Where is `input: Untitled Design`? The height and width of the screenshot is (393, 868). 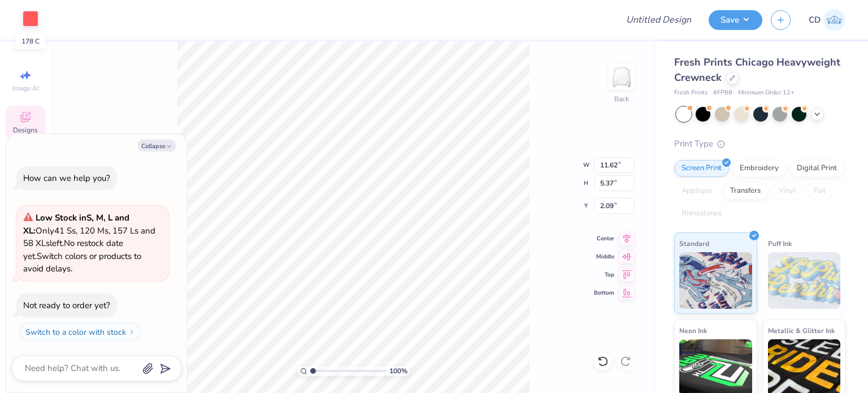 input: Untitled Design is located at coordinates (659, 20).